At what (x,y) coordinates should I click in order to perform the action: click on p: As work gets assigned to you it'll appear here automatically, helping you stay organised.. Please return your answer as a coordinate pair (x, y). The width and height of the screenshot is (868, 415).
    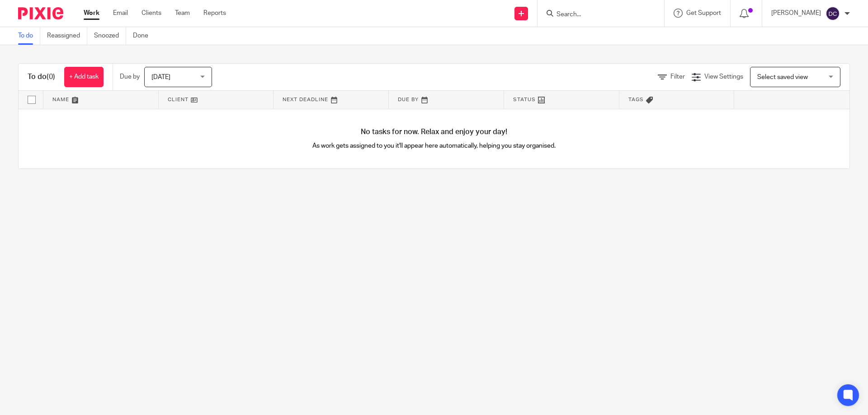
    Looking at the image, I should click on (434, 146).